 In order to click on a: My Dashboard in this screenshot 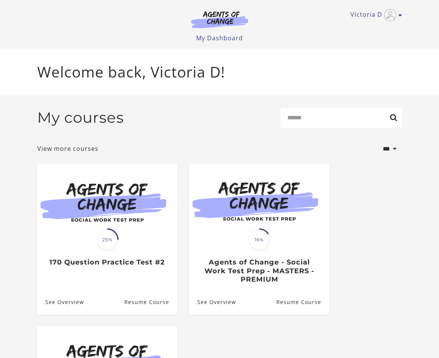, I will do `click(219, 38)`.